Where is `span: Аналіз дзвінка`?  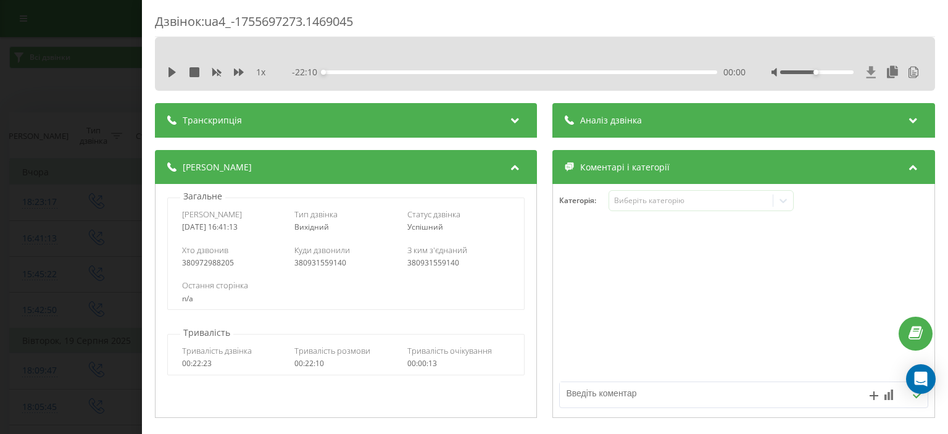 span: Аналіз дзвінка is located at coordinates (612, 120).